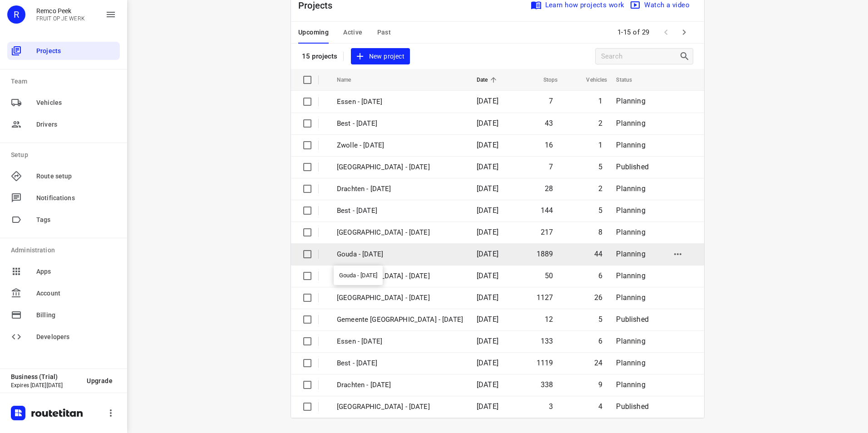  I want to click on div: Apps, so click(64, 272).